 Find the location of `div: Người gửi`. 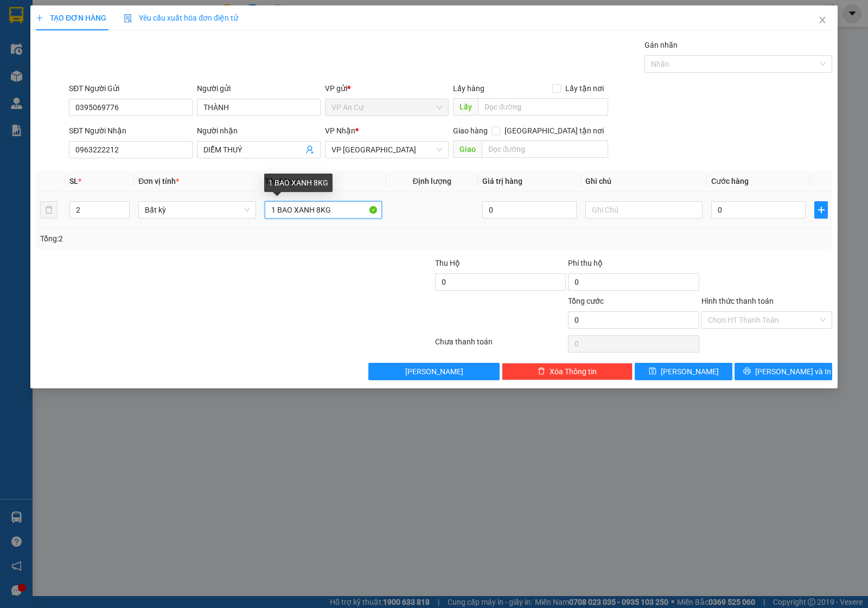

div: Người gửi is located at coordinates (259, 88).